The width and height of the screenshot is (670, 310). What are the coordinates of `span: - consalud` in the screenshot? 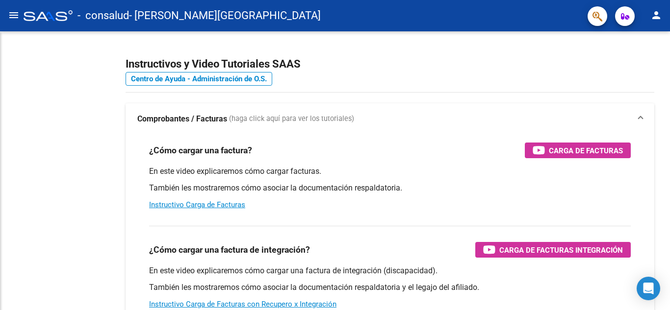 It's located at (103, 16).